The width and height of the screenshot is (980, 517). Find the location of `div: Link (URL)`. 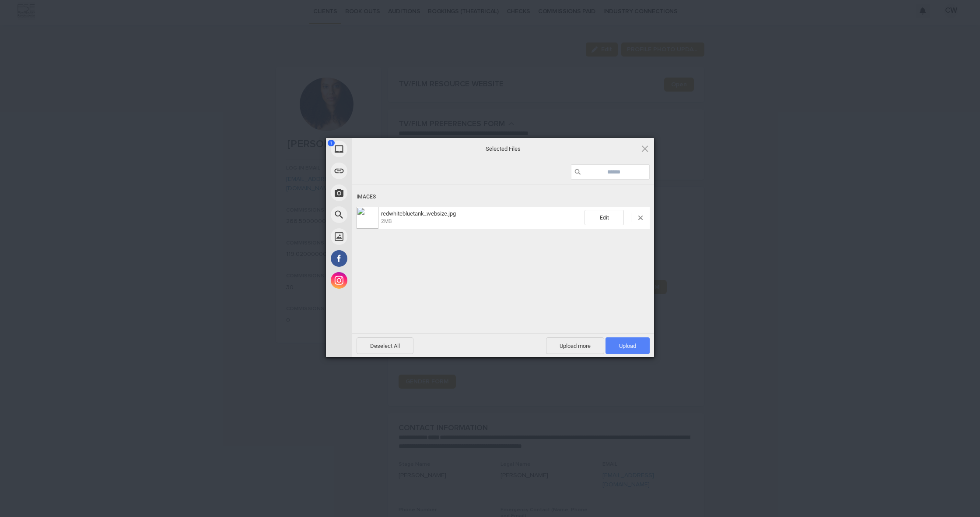

div: Link (URL) is located at coordinates (379, 171).